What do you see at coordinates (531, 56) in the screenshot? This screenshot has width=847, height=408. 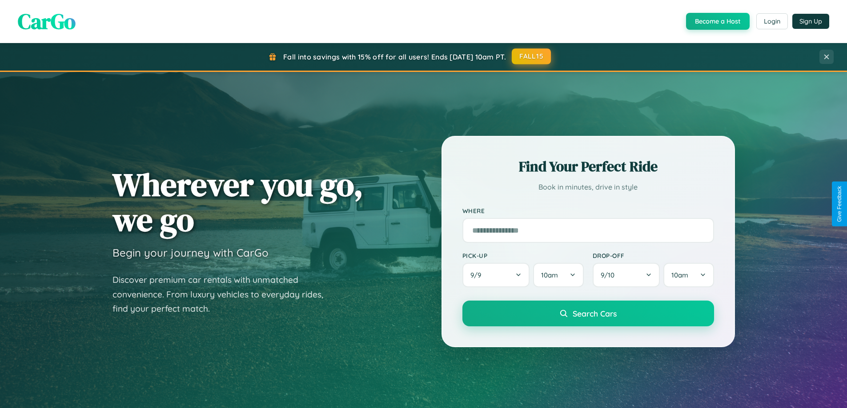 I see `button: FALL15` at bounding box center [531, 56].